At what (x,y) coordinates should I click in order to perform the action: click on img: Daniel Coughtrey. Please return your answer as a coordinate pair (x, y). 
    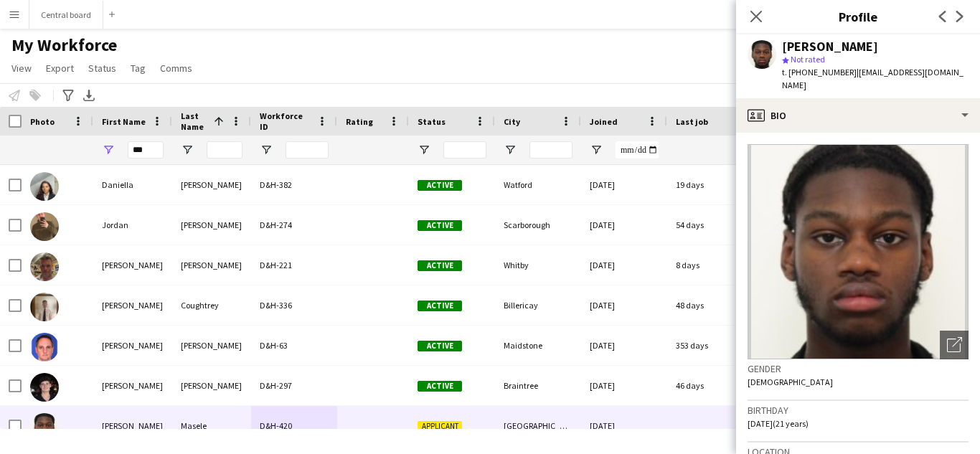
    Looking at the image, I should click on (45, 307).